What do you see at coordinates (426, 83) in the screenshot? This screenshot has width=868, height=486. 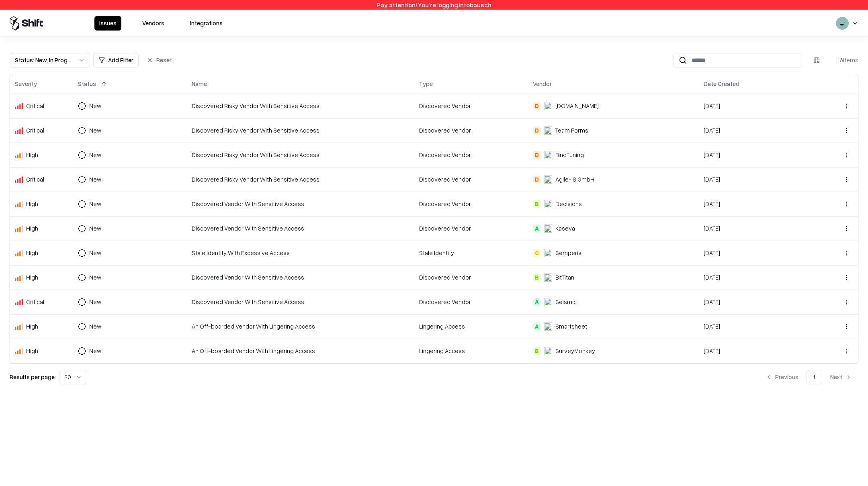 I see `div: Type` at bounding box center [426, 83].